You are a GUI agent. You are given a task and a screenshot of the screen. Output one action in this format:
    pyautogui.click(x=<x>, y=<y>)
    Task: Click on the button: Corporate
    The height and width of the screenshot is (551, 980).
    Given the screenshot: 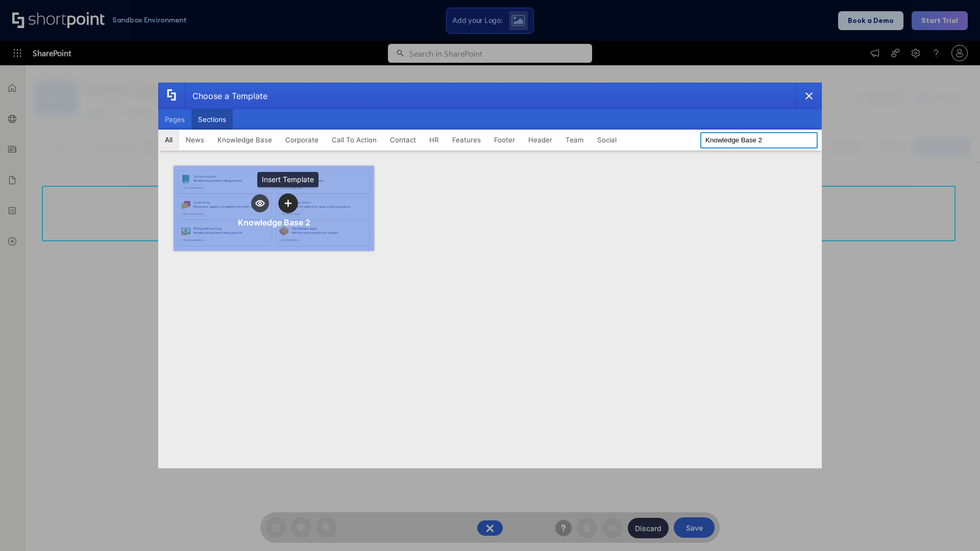 What is the action you would take?
    pyautogui.click(x=302, y=140)
    